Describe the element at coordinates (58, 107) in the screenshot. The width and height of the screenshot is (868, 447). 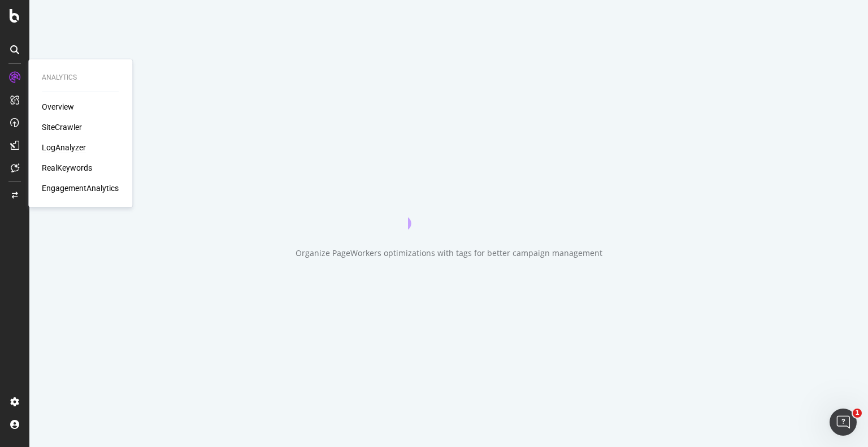
I see `a: Overview` at that location.